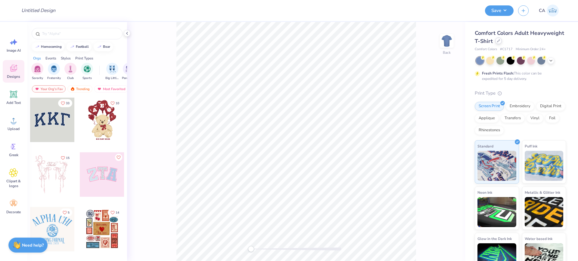  What do you see at coordinates (37, 72) in the screenshot?
I see `div: filter for Sorority` at bounding box center [37, 72].